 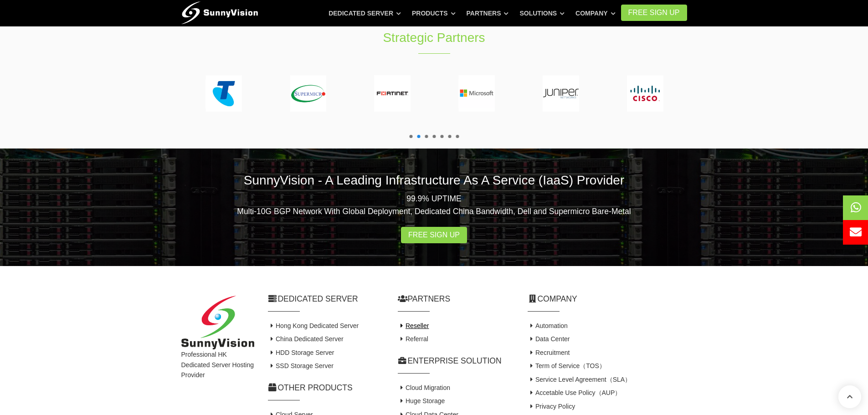 What do you see at coordinates (549, 339) in the screenshot?
I see `a: Data Center` at bounding box center [549, 339].